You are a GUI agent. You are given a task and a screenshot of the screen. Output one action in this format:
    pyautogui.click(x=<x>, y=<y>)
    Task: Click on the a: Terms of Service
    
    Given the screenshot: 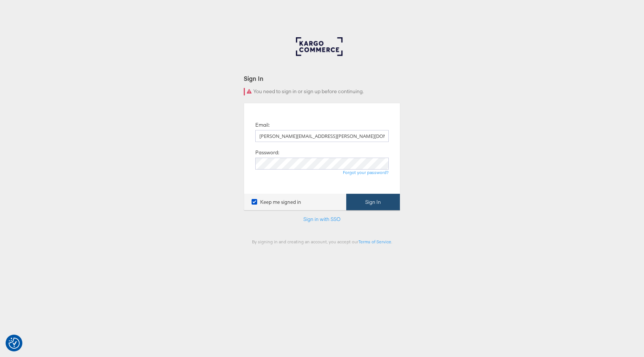 What is the action you would take?
    pyautogui.click(x=375, y=241)
    